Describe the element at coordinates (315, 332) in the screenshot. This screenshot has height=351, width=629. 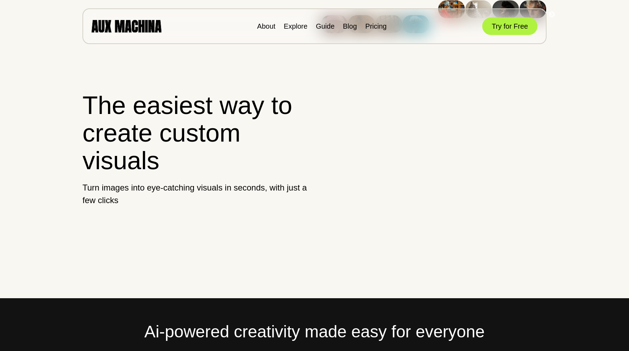
I see `h2: Ai-powered creativity made easy for everyone` at that location.